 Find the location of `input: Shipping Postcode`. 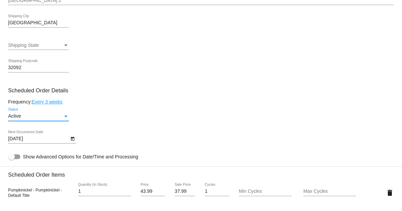

input: Shipping Postcode is located at coordinates (39, 68).